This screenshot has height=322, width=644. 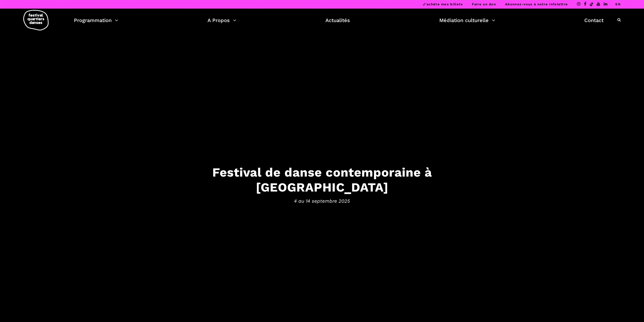 I want to click on a: Contact, so click(x=594, y=20).